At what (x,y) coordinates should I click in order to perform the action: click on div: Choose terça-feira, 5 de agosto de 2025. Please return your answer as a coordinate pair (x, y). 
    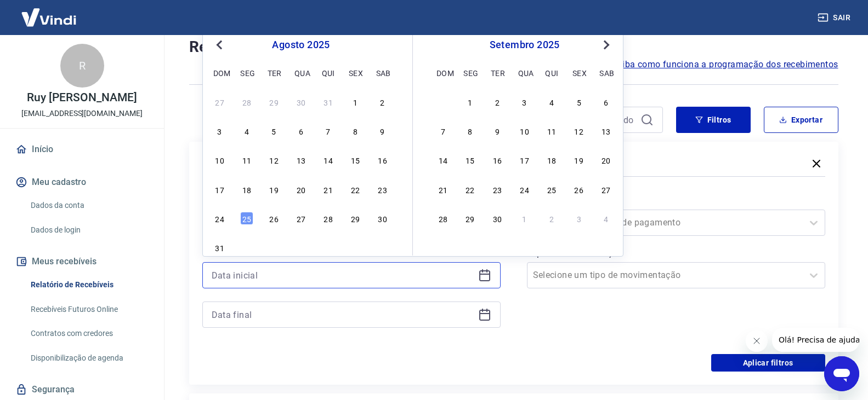
    Looking at the image, I should click on (274, 131).